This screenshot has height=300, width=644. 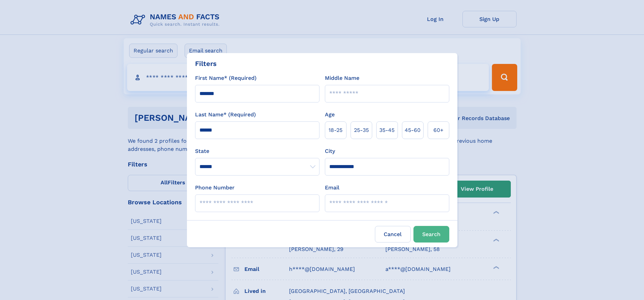 What do you see at coordinates (215, 188) in the screenshot?
I see `label: Phone Number` at bounding box center [215, 188].